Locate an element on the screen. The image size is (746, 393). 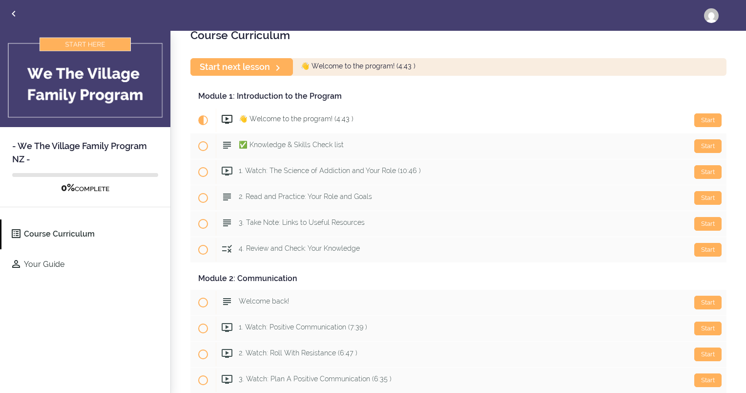
a: Back to courses is located at coordinates (14, 15).